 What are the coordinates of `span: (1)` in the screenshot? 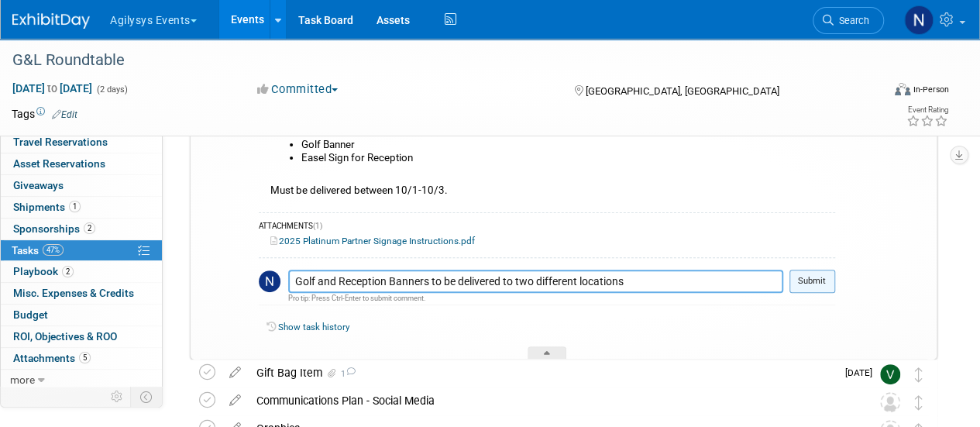 It's located at (318, 226).